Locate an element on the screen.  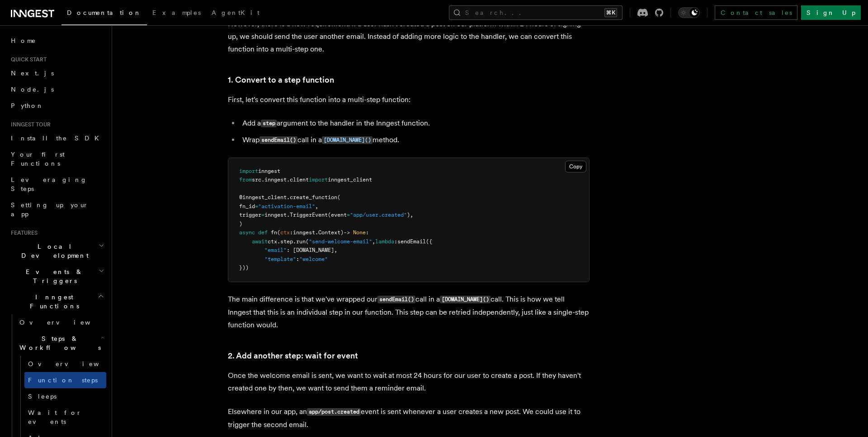
button: Toggle dark mode is located at coordinates (689, 12).